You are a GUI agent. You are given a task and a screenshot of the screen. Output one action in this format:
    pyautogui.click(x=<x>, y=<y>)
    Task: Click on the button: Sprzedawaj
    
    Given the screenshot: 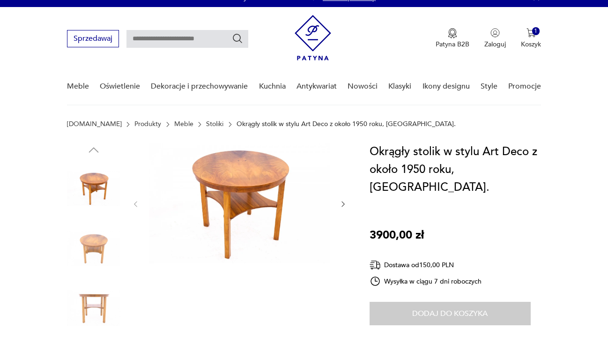 What is the action you would take?
    pyautogui.click(x=93, y=38)
    